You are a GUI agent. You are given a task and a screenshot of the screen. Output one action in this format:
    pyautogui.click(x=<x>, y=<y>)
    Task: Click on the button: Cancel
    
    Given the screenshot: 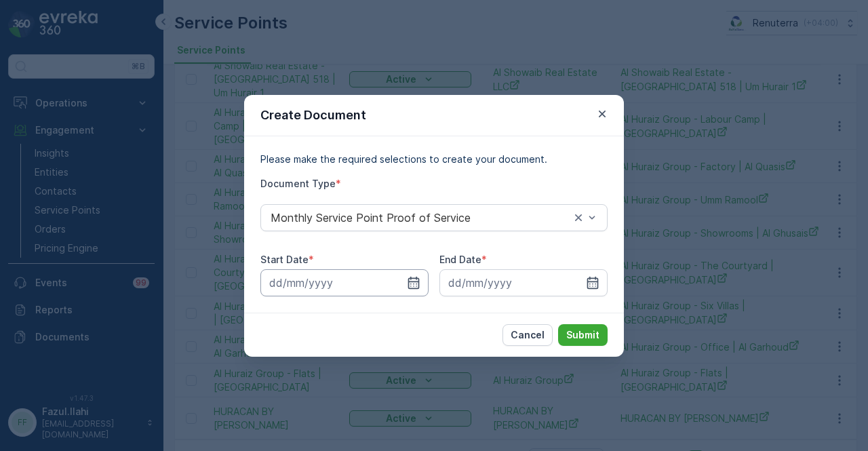 What is the action you would take?
    pyautogui.click(x=527, y=335)
    